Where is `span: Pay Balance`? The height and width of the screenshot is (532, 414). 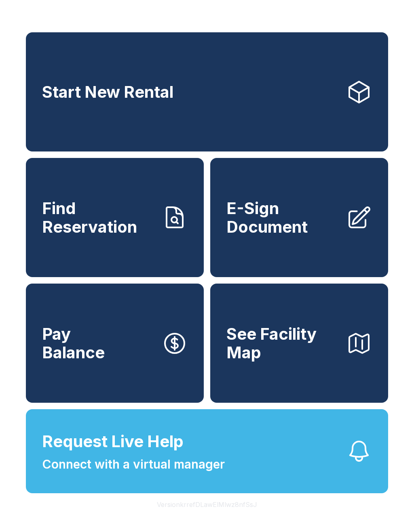
span: Pay Balance is located at coordinates (73, 343).